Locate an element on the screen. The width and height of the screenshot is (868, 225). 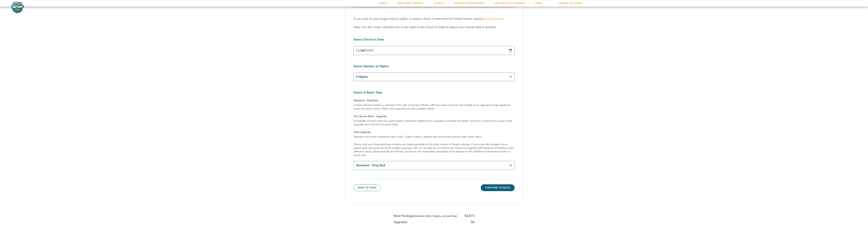
p: If you wish to stay longer than 6 nights, or need a check-in date that isn’t listed below, please . is located at coordinates (434, 19).